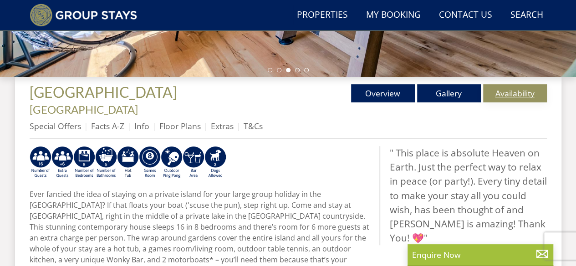 The height and width of the screenshot is (266, 576). I want to click on img: GYgA4pAAAAAElFTkSuQmCC, so click(150, 162).